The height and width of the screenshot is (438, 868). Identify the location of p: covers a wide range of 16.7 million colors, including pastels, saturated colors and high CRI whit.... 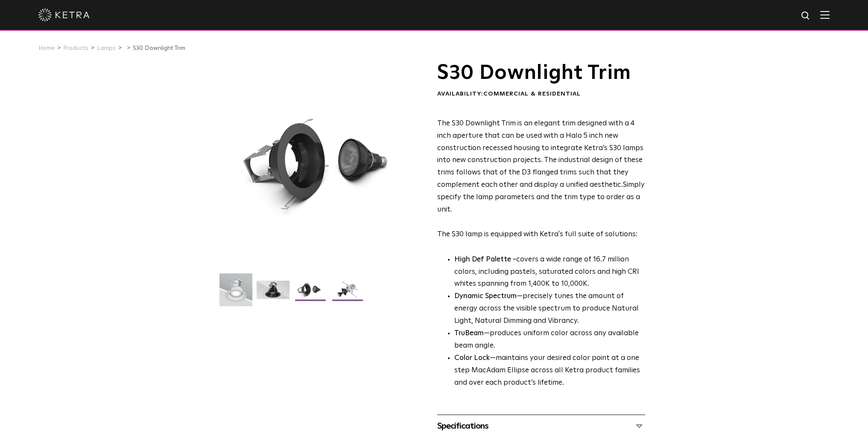
(550, 272).